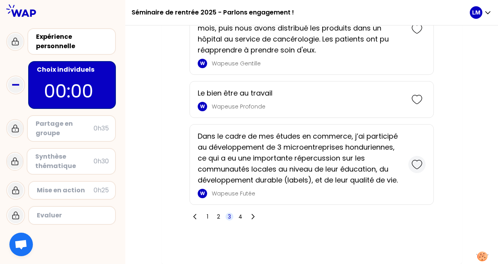 The image size is (498, 264). What do you see at coordinates (219, 217) in the screenshot?
I see `span: 2` at bounding box center [219, 217].